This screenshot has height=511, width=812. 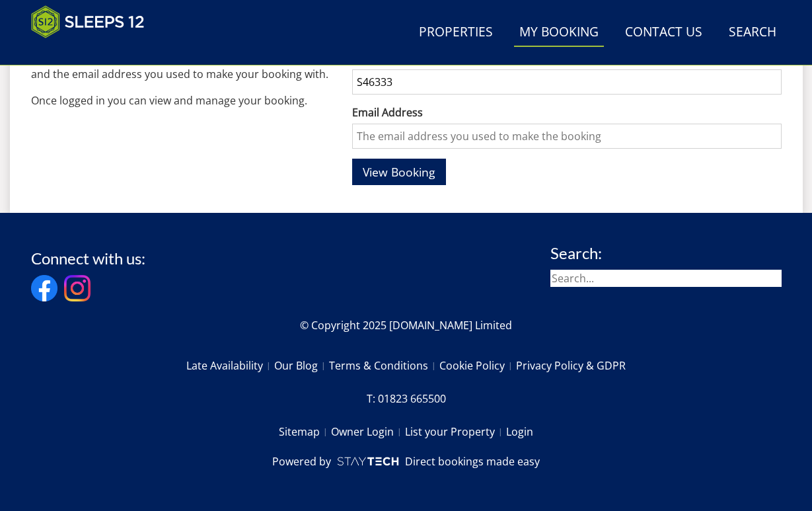 What do you see at coordinates (566, 82) in the screenshot?
I see `input: Your booking reference, e.g. S232` at bounding box center [566, 82].